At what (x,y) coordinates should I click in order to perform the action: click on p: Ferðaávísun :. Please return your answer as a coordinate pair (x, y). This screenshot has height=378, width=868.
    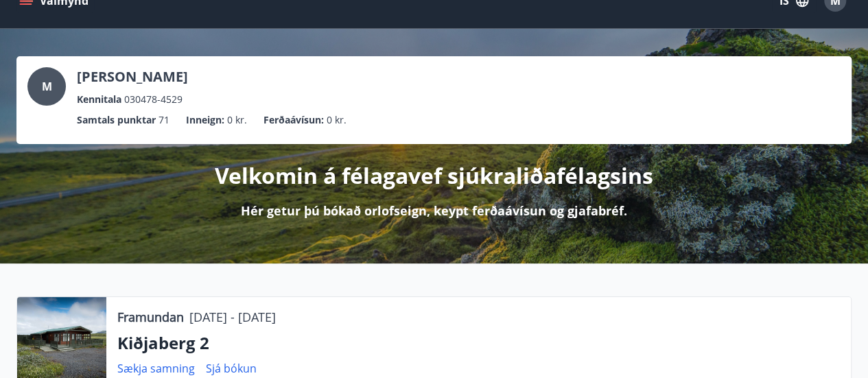
    Looking at the image, I should click on (294, 120).